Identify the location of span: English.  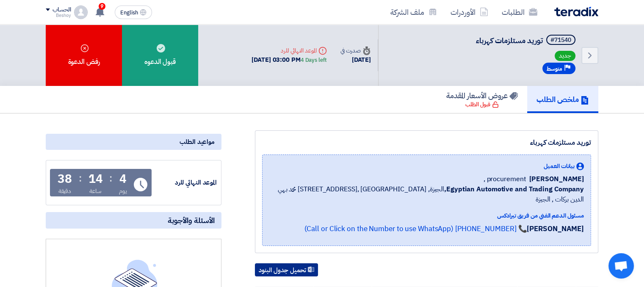
(129, 13).